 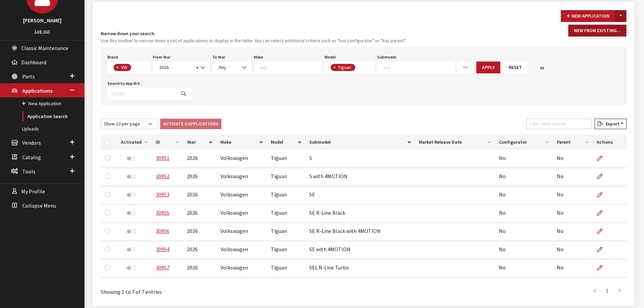 I want to click on li: VW, so click(x=122, y=67).